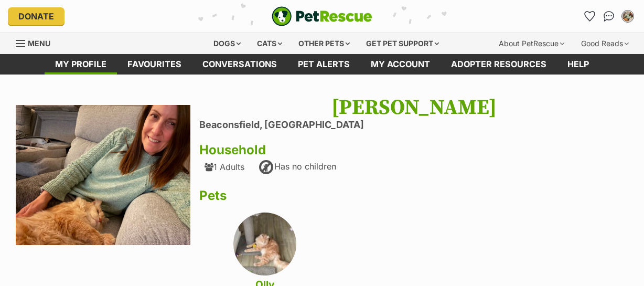  What do you see at coordinates (81, 64) in the screenshot?
I see `a: My profile` at bounding box center [81, 64].